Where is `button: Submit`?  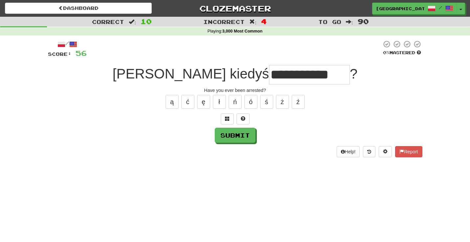 button: Submit is located at coordinates (235, 135).